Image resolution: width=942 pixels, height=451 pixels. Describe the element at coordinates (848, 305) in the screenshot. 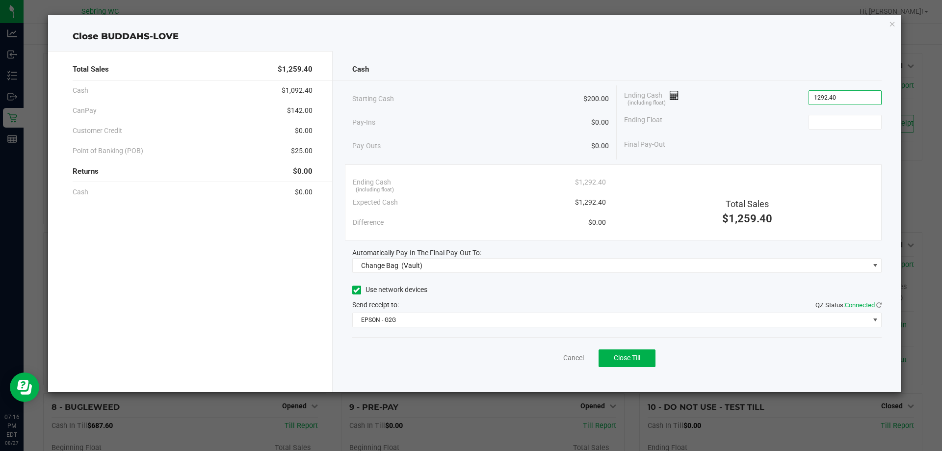

I see `span: QZ Status:` at that location.